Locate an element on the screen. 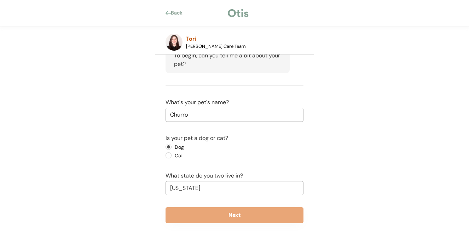 The image size is (469, 242). div: Back is located at coordinates (179, 13).